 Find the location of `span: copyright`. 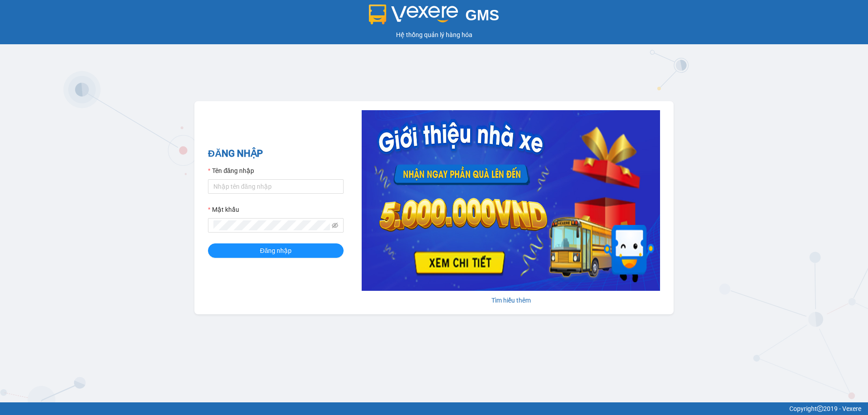

span: copyright is located at coordinates (820, 408).